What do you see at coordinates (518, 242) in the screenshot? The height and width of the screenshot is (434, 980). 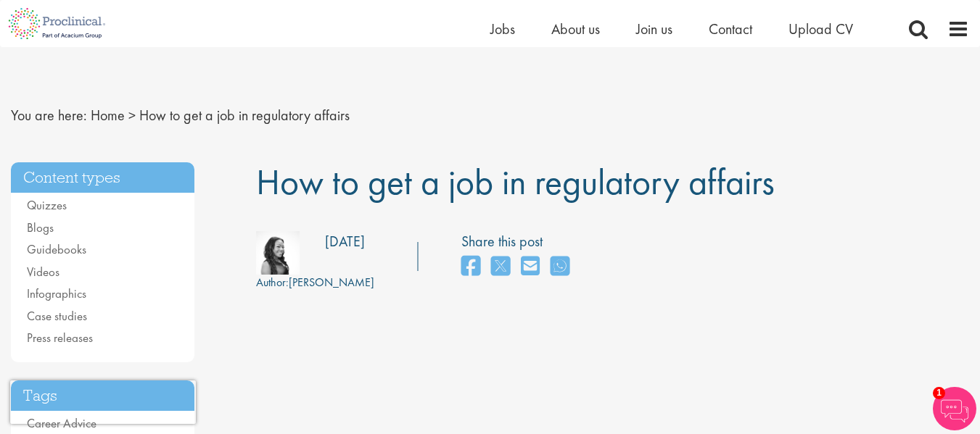 I see `label: Share this post` at bounding box center [518, 242].